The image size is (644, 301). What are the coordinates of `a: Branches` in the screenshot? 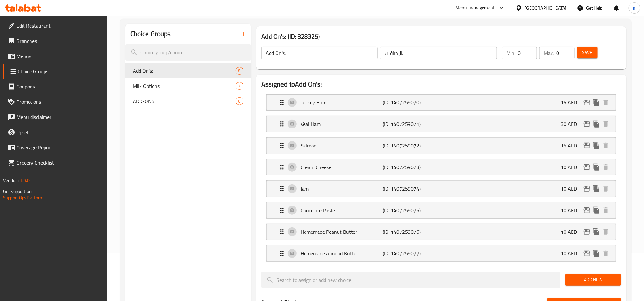 It's located at (55, 41).